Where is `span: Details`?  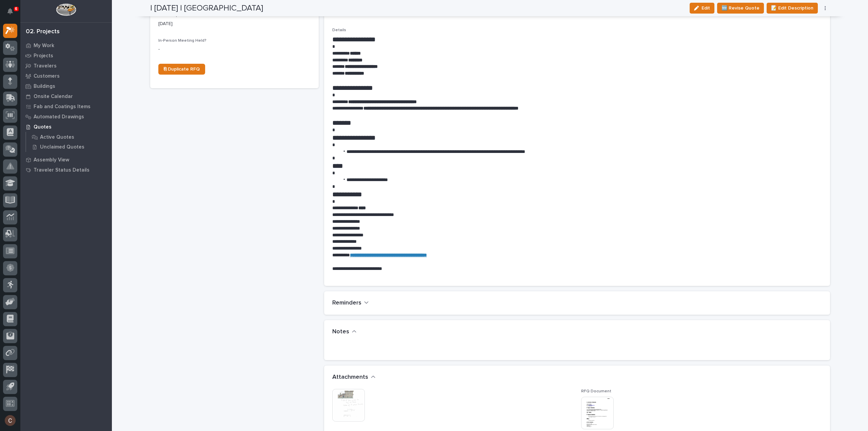 span: Details is located at coordinates (339, 30).